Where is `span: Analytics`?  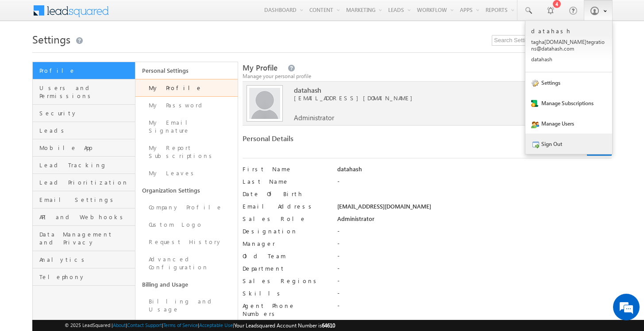 span: Analytics is located at coordinates (86, 259).